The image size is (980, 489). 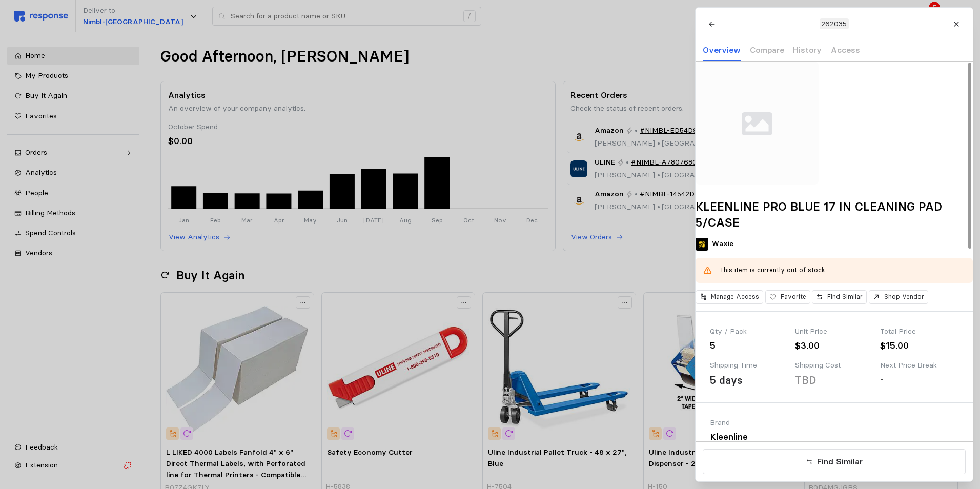 I want to click on p: Favorite, so click(x=793, y=297).